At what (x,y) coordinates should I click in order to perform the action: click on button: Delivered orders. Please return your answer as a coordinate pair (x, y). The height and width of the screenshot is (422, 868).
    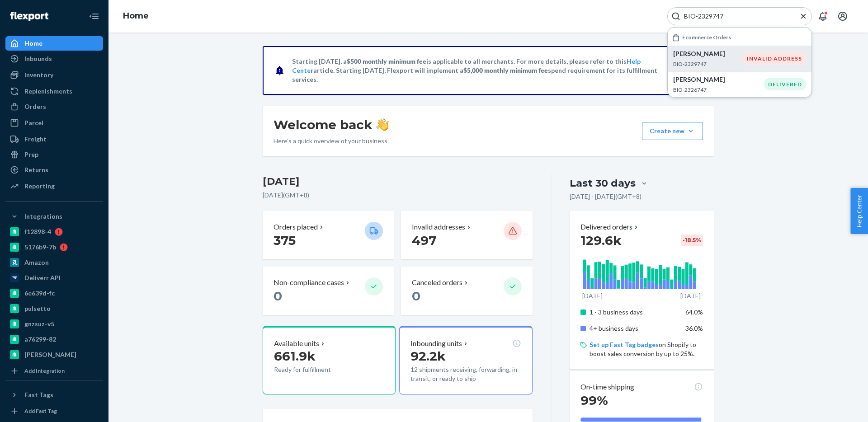
    Looking at the image, I should click on (610, 227).